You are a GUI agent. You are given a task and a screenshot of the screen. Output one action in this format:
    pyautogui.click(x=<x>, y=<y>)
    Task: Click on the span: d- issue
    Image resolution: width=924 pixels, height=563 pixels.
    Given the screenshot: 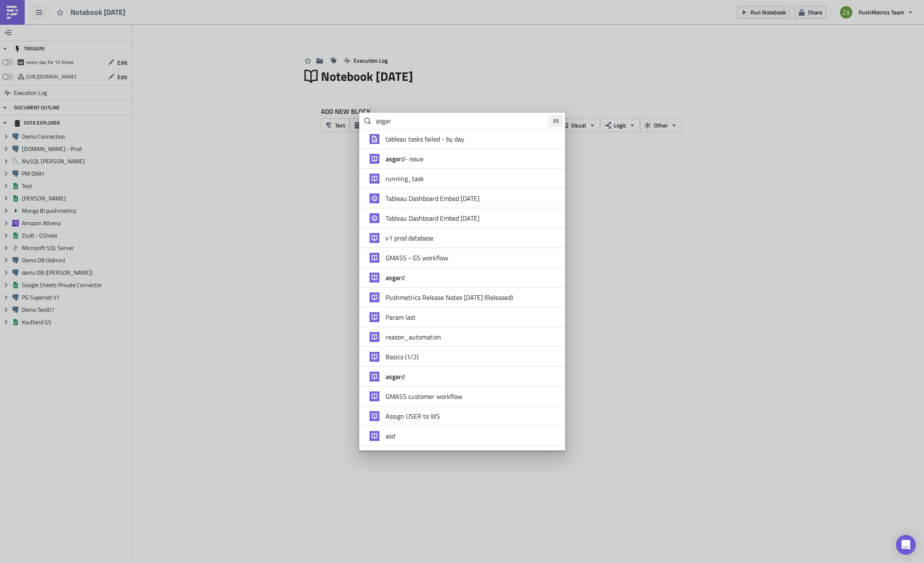 What is the action you would take?
    pyautogui.click(x=405, y=158)
    